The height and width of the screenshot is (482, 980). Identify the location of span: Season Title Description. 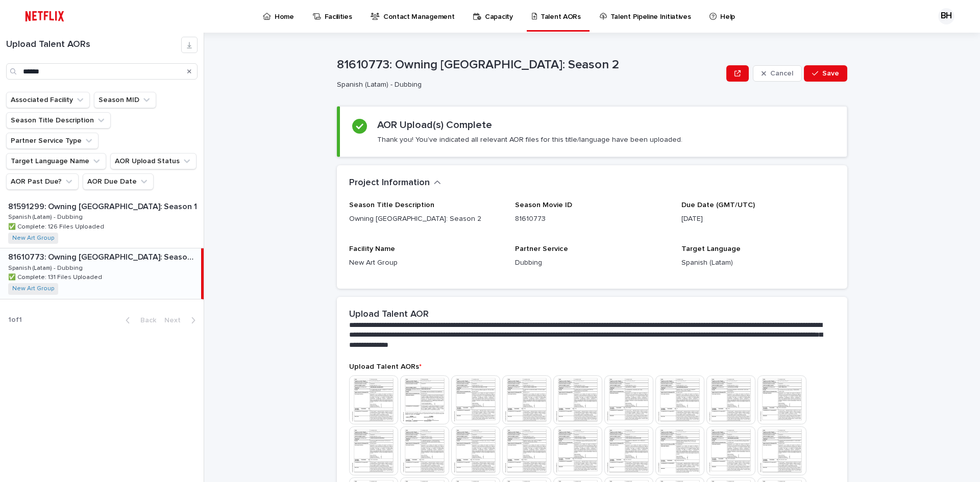
(392, 205).